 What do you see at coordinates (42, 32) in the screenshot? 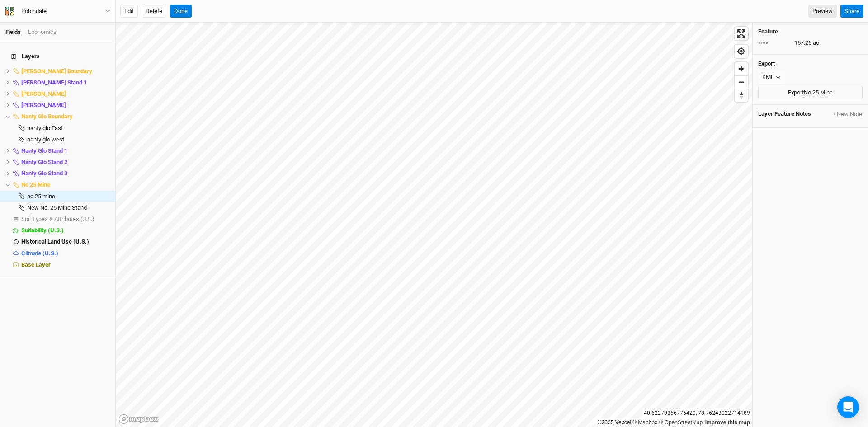
I see `div: Economics` at bounding box center [42, 32].